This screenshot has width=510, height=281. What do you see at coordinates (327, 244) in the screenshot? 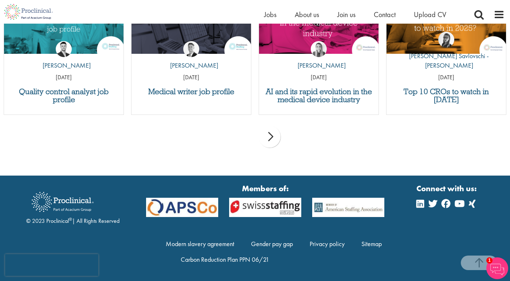
I see `a: Privacy policy` at bounding box center [327, 244].